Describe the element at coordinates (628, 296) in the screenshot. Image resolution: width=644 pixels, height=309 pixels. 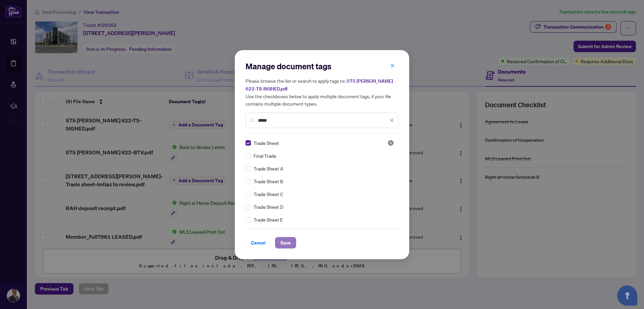
I see `button: Open asap` at that location.